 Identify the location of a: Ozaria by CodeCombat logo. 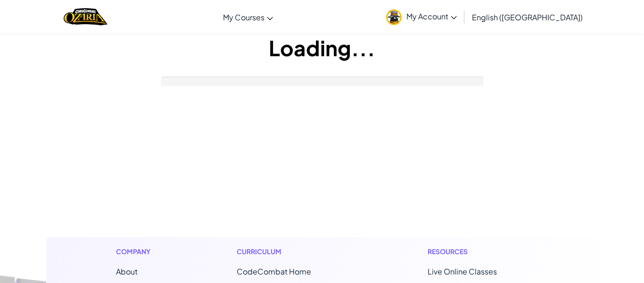
(85, 16).